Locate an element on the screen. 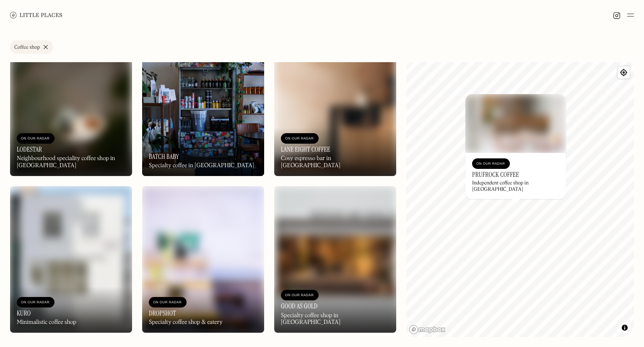 Image resolution: width=644 pixels, height=347 pixels. a: Coffee shop is located at coordinates (31, 47).